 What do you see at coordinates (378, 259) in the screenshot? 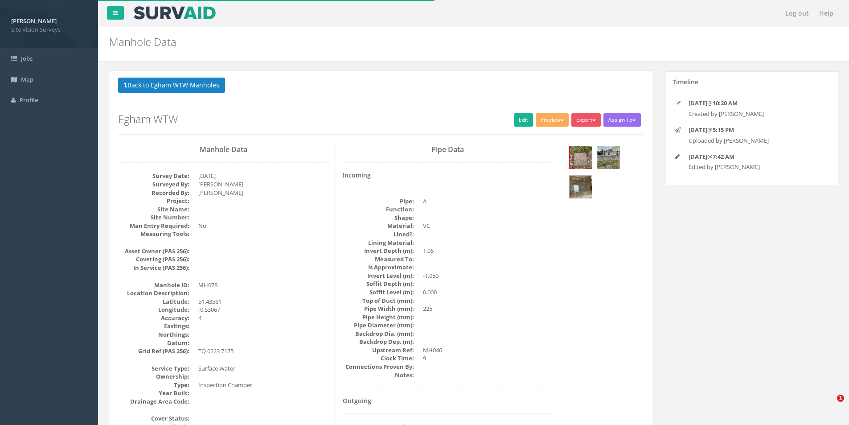
I see `dt: Measured To:` at bounding box center [378, 259].